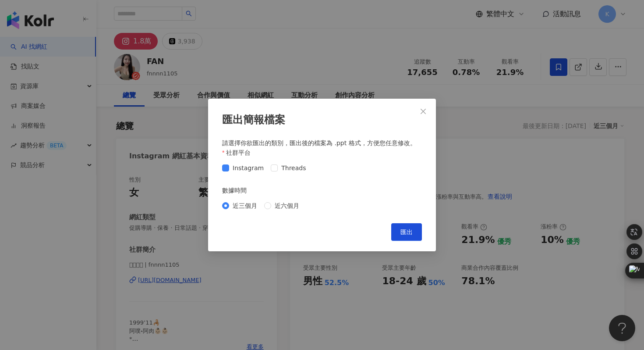 The image size is (644, 350). Describe the element at coordinates (423, 111) in the screenshot. I see `span: close` at that location.